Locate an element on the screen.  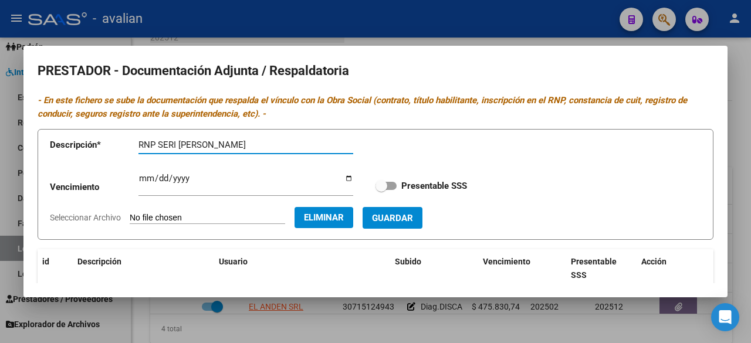
datatable-header-cell: id is located at coordinates (55, 269).